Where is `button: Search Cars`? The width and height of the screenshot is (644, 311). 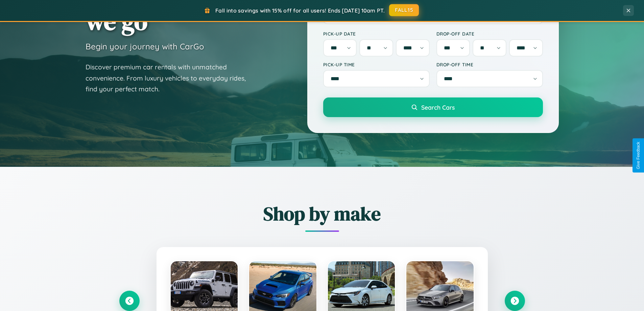 button: Search Cars is located at coordinates (433, 107).